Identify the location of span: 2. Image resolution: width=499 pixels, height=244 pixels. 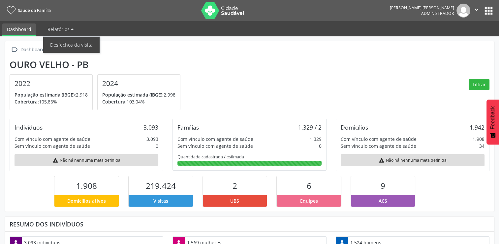
(235, 185).